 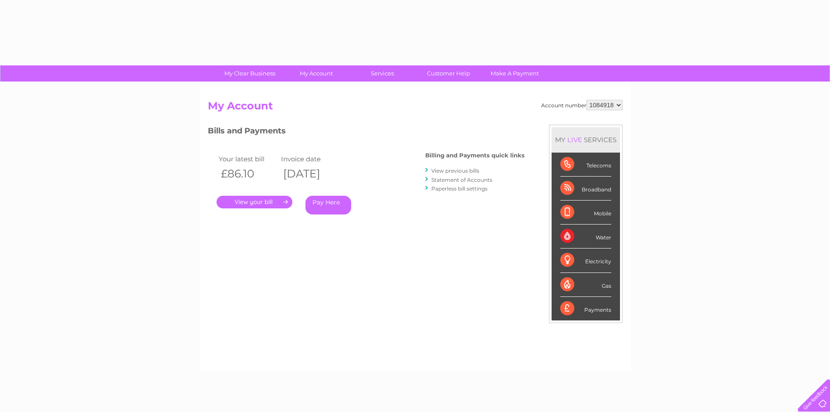 I want to click on h4: Billing and Payments quick links, so click(x=475, y=155).